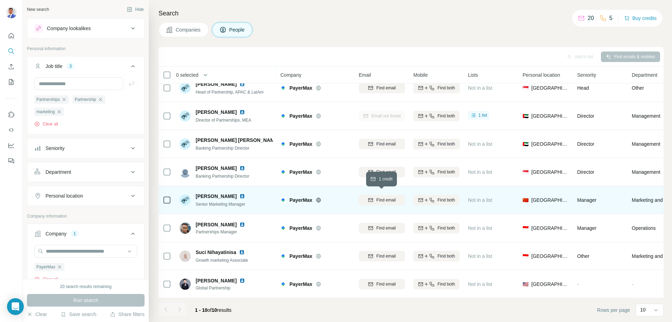  What do you see at coordinates (11, 161) in the screenshot?
I see `button: Feedback` at bounding box center [11, 161].